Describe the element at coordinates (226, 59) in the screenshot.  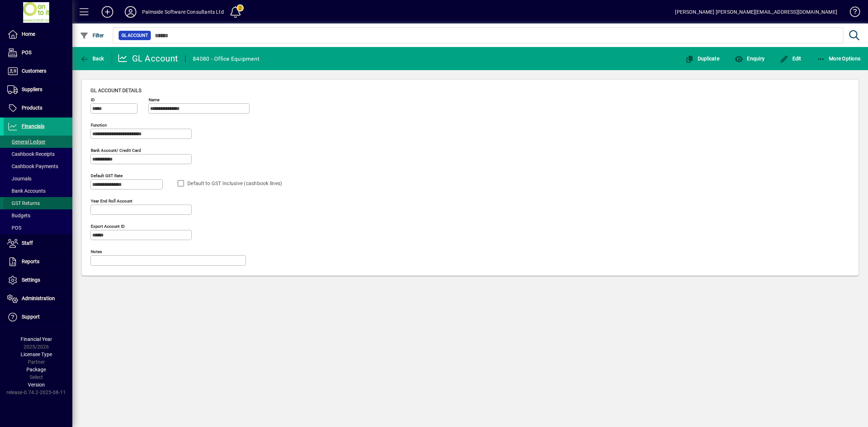
I see `div: 84080 - Office Equipment` at that location.